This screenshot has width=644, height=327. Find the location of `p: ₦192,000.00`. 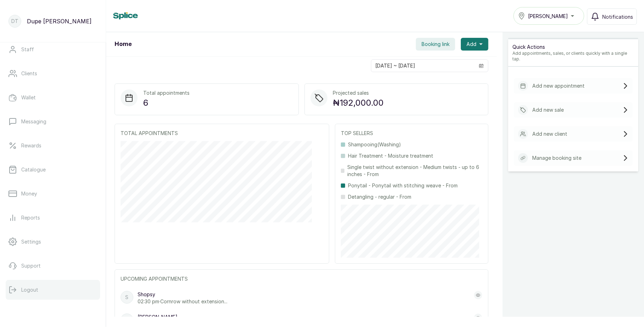

p: ₦192,000.00 is located at coordinates (359, 103).